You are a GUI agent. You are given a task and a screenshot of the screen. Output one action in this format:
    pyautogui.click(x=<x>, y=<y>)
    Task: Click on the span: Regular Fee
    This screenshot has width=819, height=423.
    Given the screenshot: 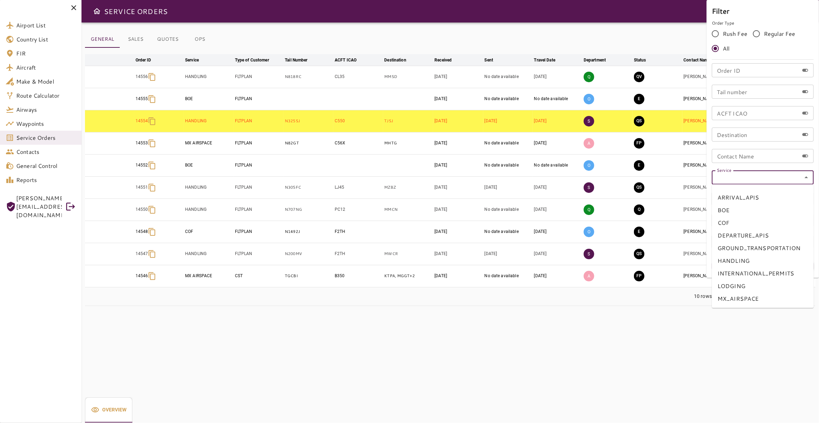 What is the action you would take?
    pyautogui.click(x=780, y=34)
    